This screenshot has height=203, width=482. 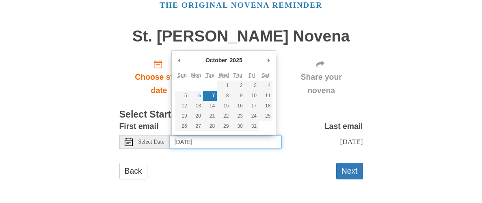 I want to click on div: 2025, so click(x=236, y=60).